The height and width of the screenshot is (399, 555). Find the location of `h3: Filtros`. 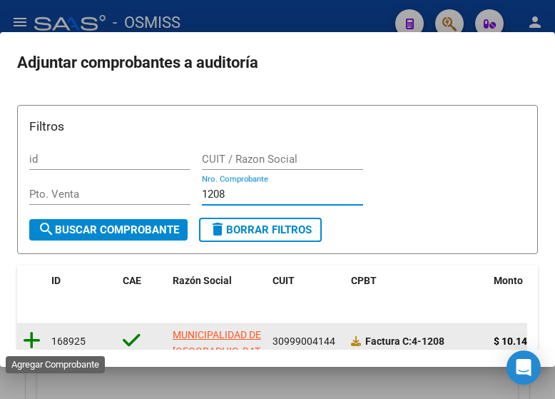

h3: Filtros is located at coordinates (277, 126).